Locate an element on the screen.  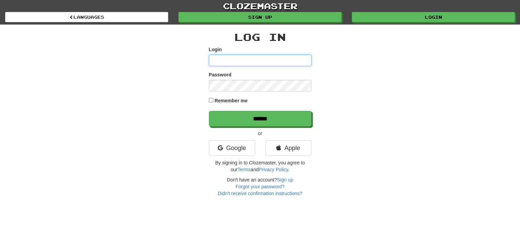
label: Password is located at coordinates (220, 75).